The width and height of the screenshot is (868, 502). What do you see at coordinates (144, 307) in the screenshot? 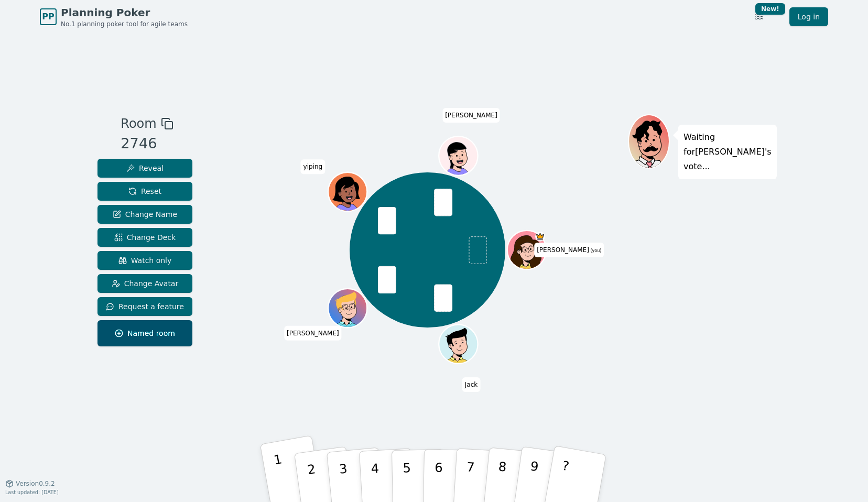
I see `button: Request a feature` at bounding box center [144, 307].